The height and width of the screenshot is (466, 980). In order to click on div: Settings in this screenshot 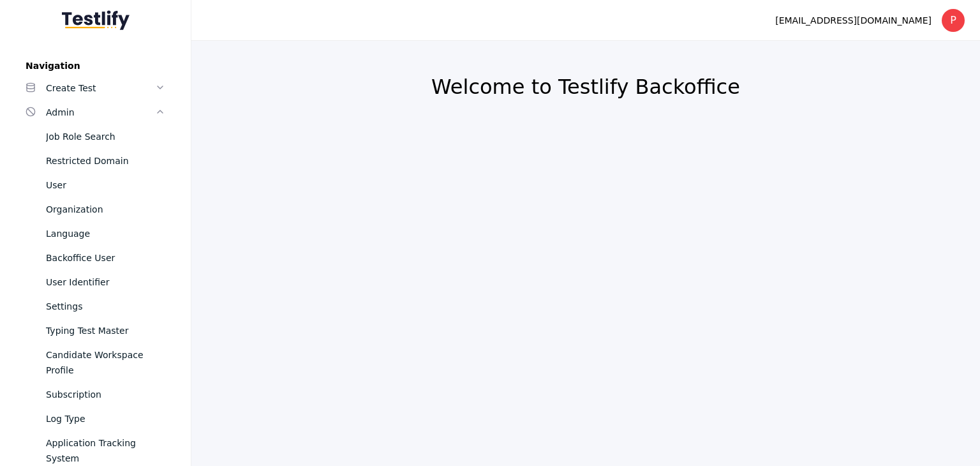, I will do `click(105, 306)`.